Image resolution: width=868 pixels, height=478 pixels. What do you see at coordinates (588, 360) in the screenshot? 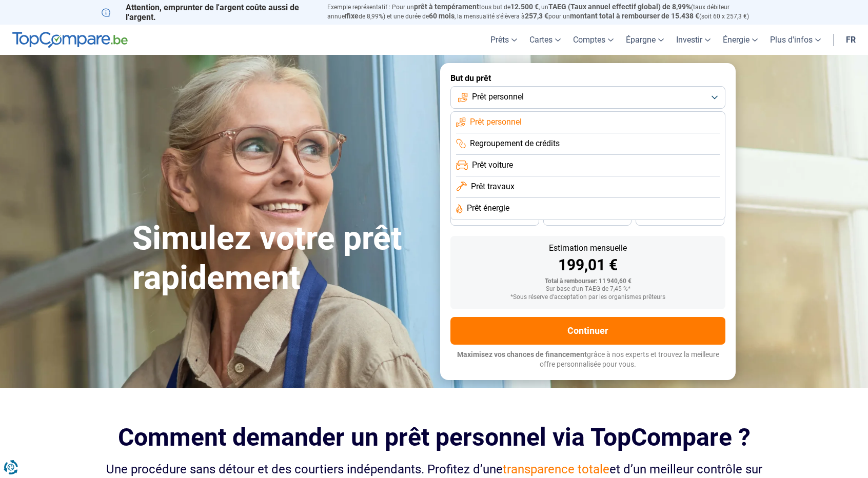
I see `p: grâce à nos experts et trouvez la meilleure offre personnalisée pour vous.` at bounding box center [588, 360].